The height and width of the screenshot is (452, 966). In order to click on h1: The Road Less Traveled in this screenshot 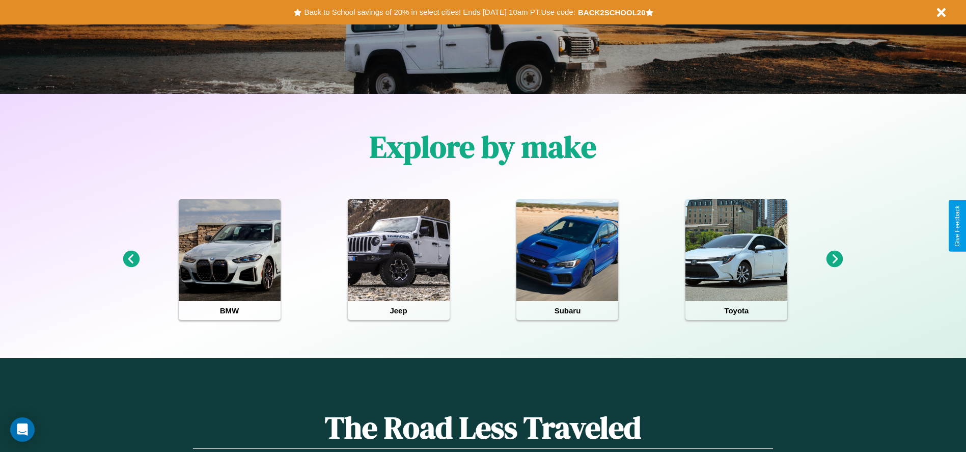, I will do `click(483, 427)`.